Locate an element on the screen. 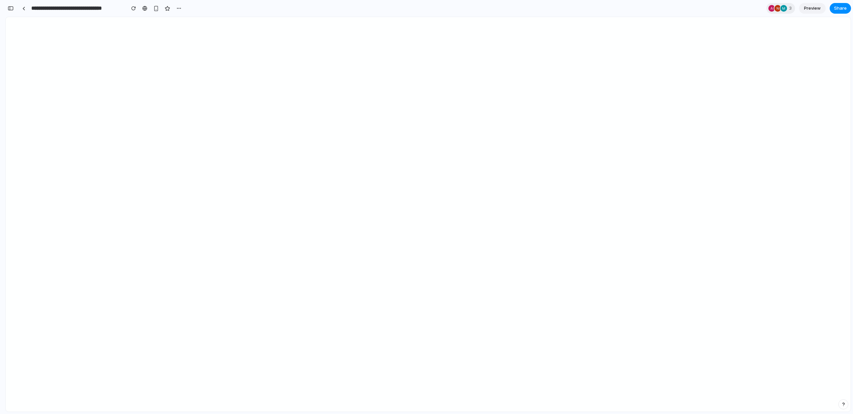 This screenshot has height=414, width=853. a: Preview is located at coordinates (812, 8).